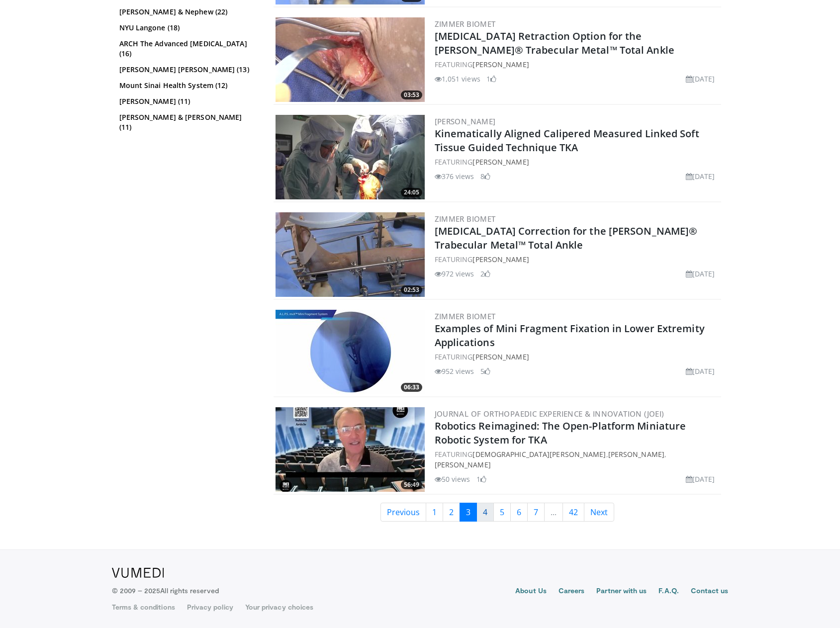 The width and height of the screenshot is (840, 628). Describe the element at coordinates (350, 60) in the screenshot. I see `a: 03:53` at that location.